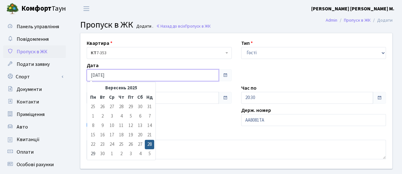 The image size is (402, 174). I want to click on td: 7, so click(149, 116).